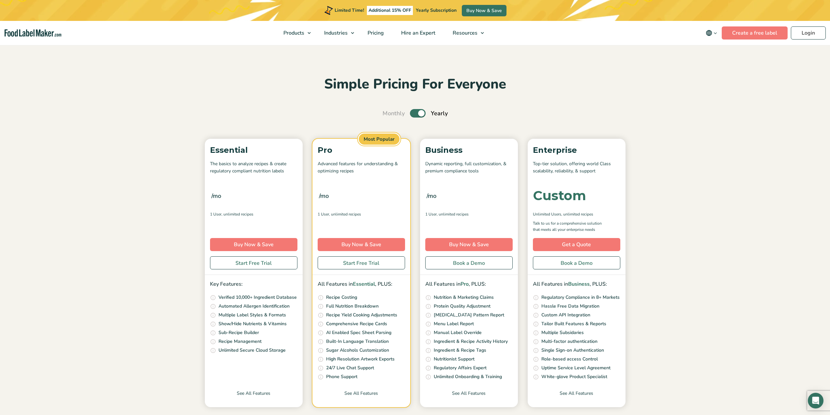  What do you see at coordinates (239, 332) in the screenshot?
I see `p: Sub-Recipe Builder` at bounding box center [239, 332].